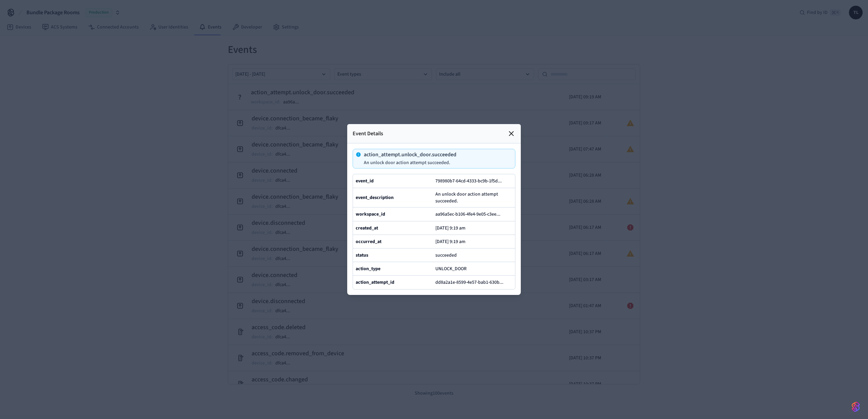  What do you see at coordinates (375, 282) in the screenshot?
I see `b: action_attempt_id` at bounding box center [375, 282].